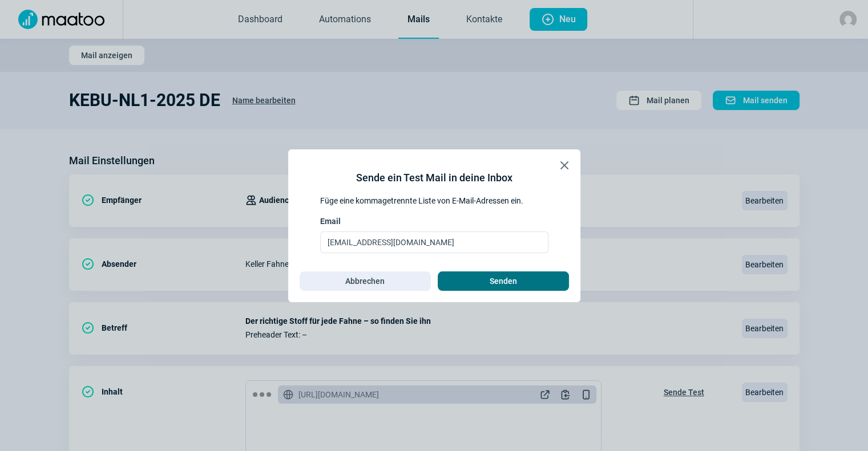  I want to click on button: Senden, so click(503, 281).